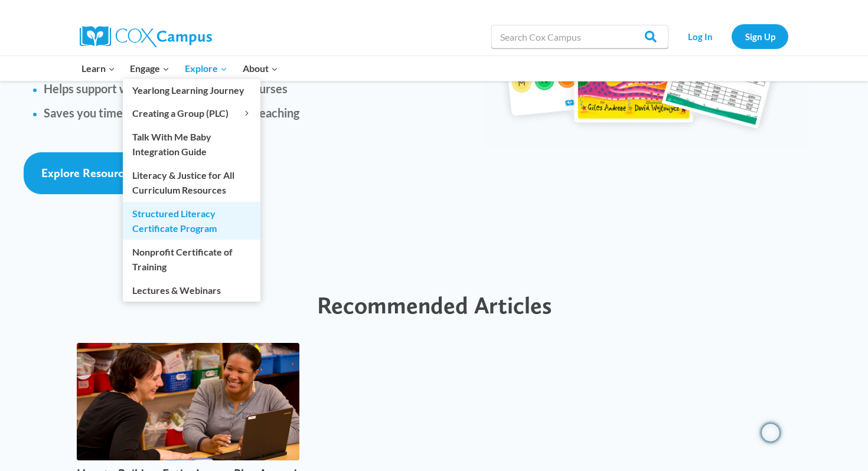 The height and width of the screenshot is (471, 868). Describe the element at coordinates (188, 402) in the screenshot. I see `img: teachers making classroom lesson plan` at that location.